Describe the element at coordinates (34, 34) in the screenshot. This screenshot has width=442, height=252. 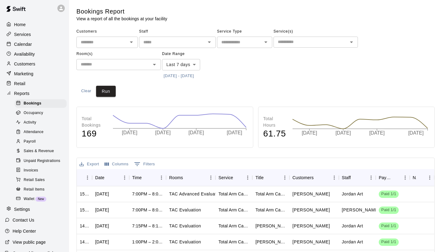
I see `a: Services` at that location.